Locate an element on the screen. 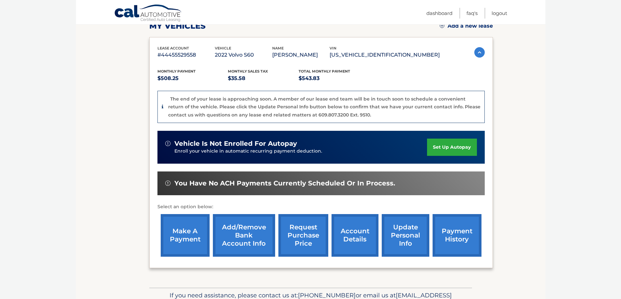  a: make a payment is located at coordinates (185, 236).